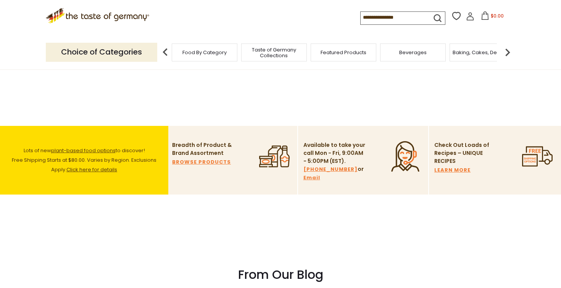  I want to click on a: Featured Products, so click(343, 52).